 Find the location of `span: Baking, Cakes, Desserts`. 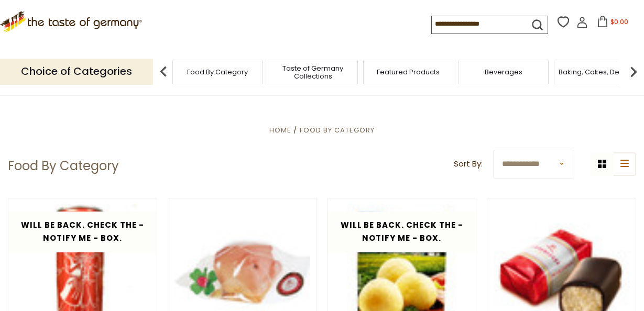

span: Baking, Cakes, Desserts is located at coordinates (598, 72).